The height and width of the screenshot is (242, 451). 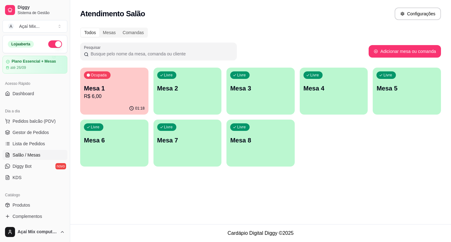 I want to click on p: Mesa 4, so click(x=334, y=88).